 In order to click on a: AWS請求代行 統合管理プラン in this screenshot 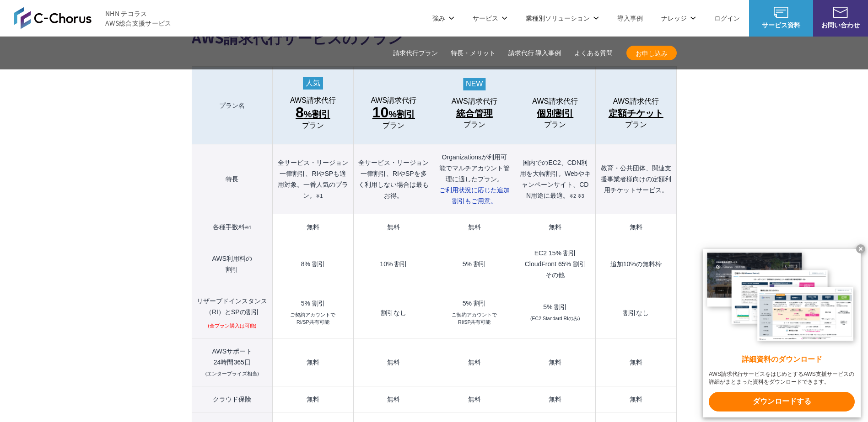, I will do `click(474, 113)`.